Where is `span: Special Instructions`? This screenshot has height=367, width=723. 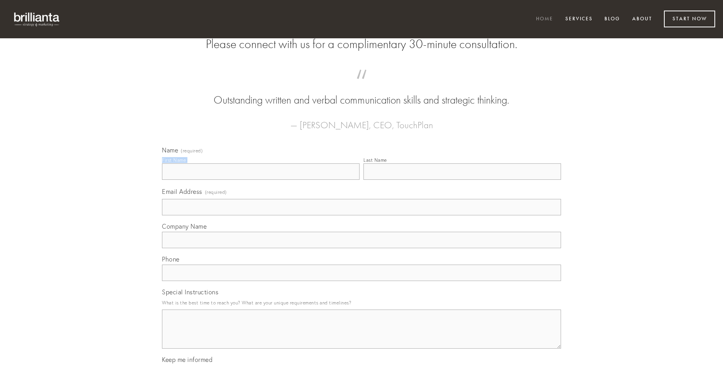 span: Special Instructions is located at coordinates (190, 292).